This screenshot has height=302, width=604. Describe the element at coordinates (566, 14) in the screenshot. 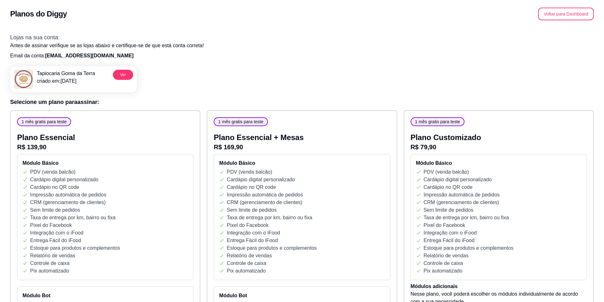

I see `a: Voltar para Dashboard` at that location.